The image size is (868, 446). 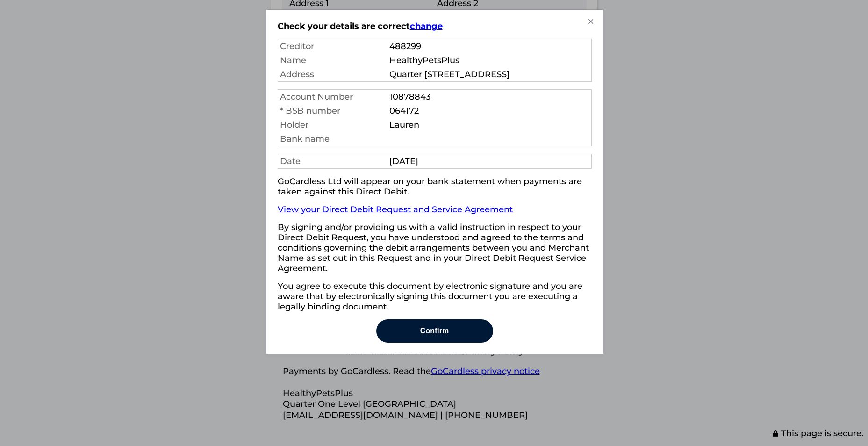 I want to click on td: * BSB number, so click(x=332, y=111).